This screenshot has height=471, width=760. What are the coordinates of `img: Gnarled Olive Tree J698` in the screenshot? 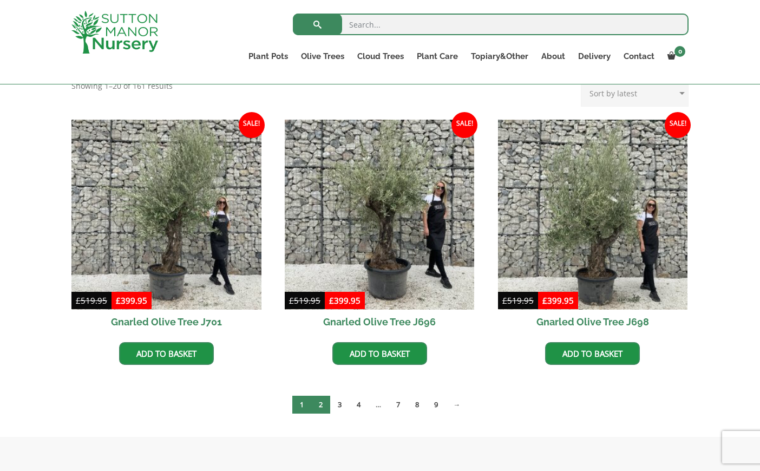 It's located at (593, 214).